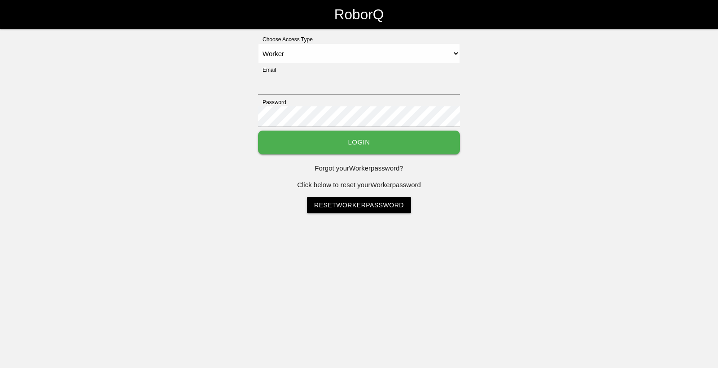 This screenshot has height=368, width=718. Describe the element at coordinates (286, 40) in the screenshot. I see `label: Choose Access Type` at that location.